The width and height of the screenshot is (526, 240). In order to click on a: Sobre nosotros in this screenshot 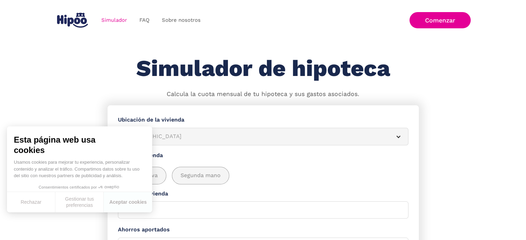, I will do `click(181, 20)`.